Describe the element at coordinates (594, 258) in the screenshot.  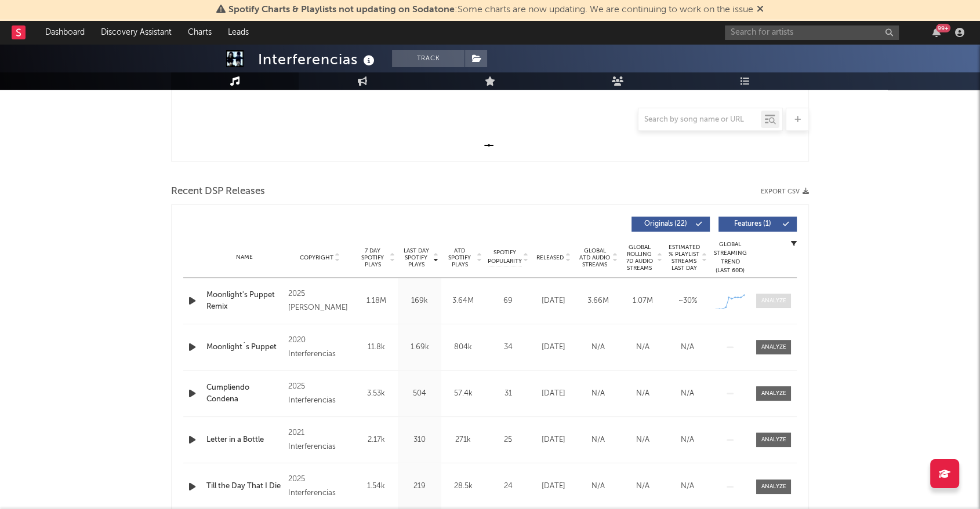
I see `span: Global ATD Audio Streams` at that location.